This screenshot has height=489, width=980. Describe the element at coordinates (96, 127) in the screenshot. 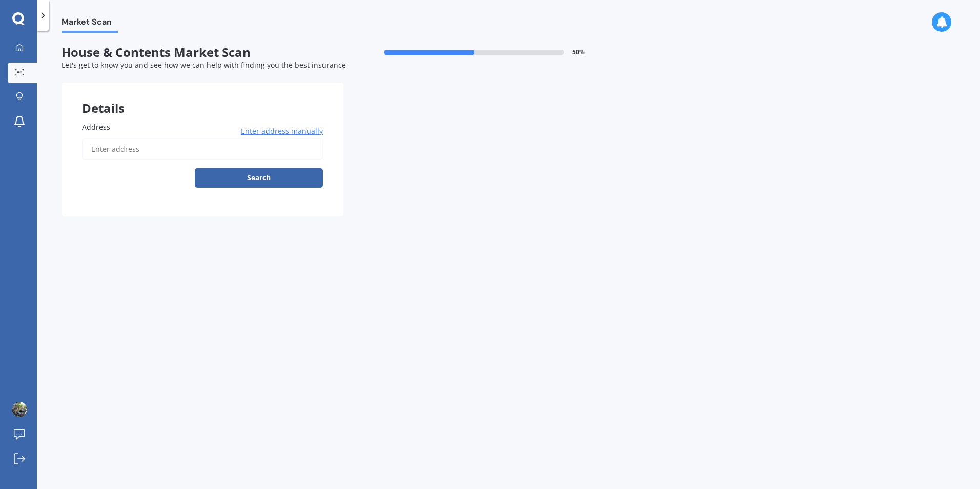

I see `span: Address` at that location.